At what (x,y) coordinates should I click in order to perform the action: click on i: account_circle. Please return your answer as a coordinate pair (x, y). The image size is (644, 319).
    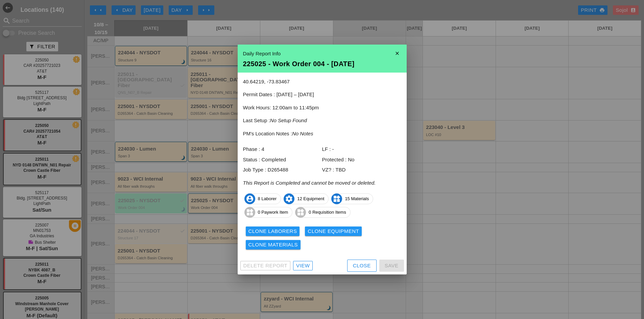
    Looking at the image, I should click on (250, 199).